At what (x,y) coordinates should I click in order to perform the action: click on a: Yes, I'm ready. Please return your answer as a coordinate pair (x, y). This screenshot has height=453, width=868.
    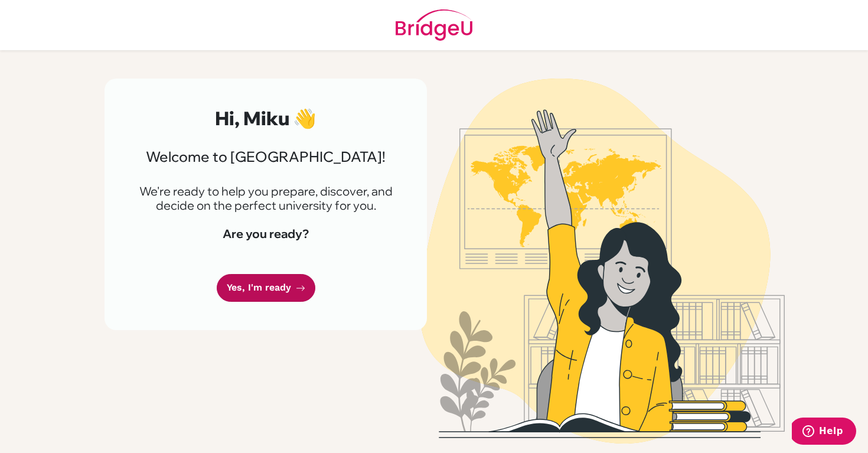
    Looking at the image, I should click on (266, 288).